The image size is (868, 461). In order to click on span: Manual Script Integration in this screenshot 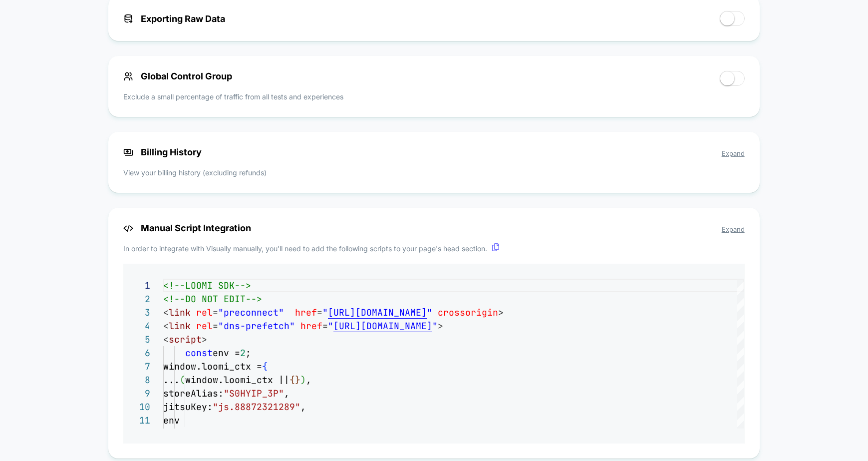, I will do `click(434, 228)`.